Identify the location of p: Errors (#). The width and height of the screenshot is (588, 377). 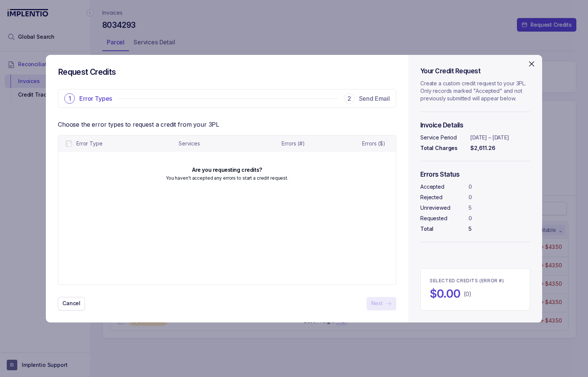
(293, 143).